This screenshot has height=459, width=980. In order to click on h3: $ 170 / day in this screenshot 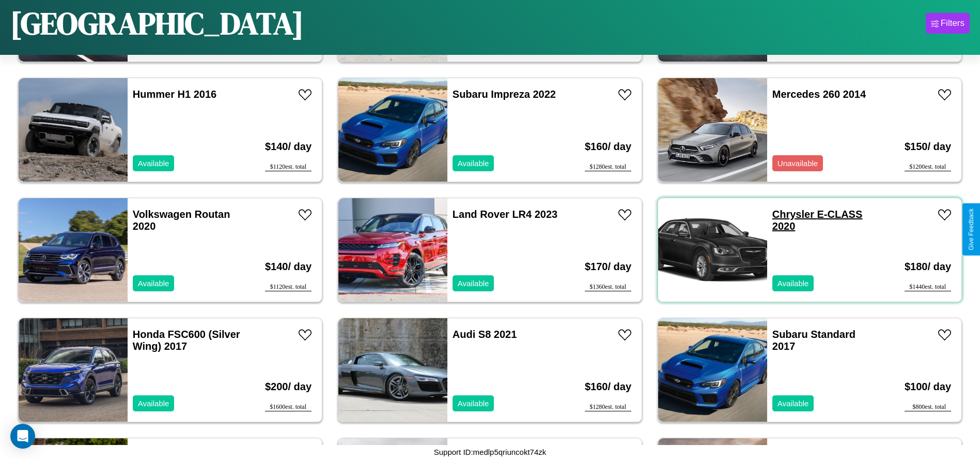, I will do `click(609, 266)`.